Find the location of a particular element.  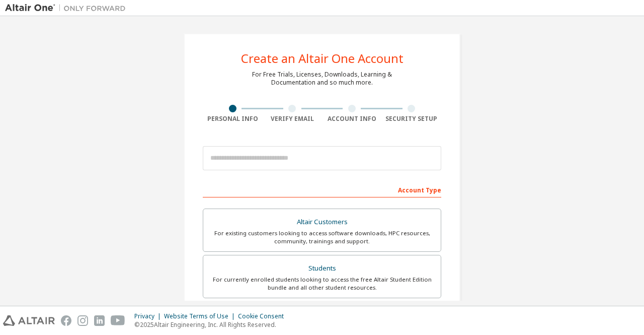

p: © 2025 Altair Engineering, Inc. All Rights Reserved. is located at coordinates (211, 324).